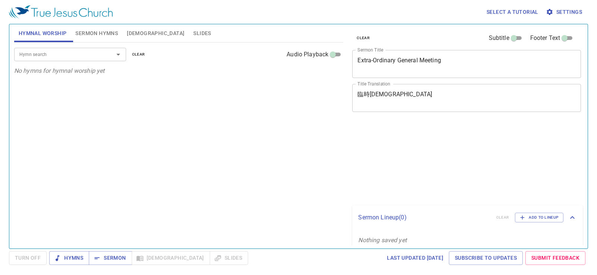 This screenshot has width=597, height=275. I want to click on div: Sermon Lineup(0)clearAdd to Lineup, so click(467, 217).